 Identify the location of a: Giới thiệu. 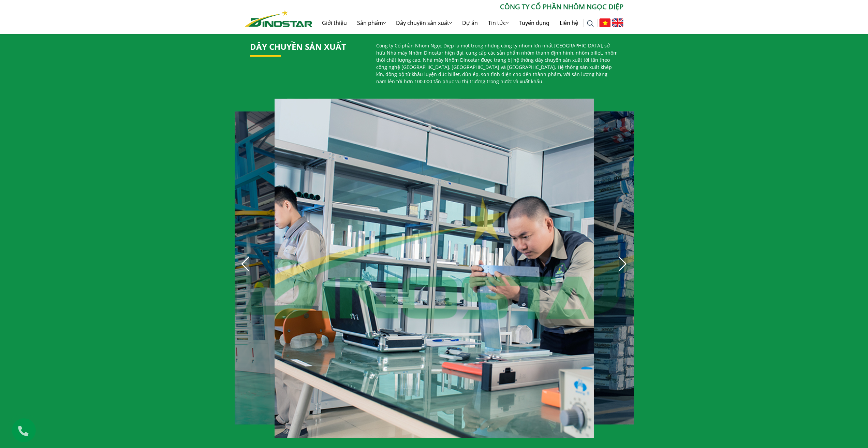
(334, 23).